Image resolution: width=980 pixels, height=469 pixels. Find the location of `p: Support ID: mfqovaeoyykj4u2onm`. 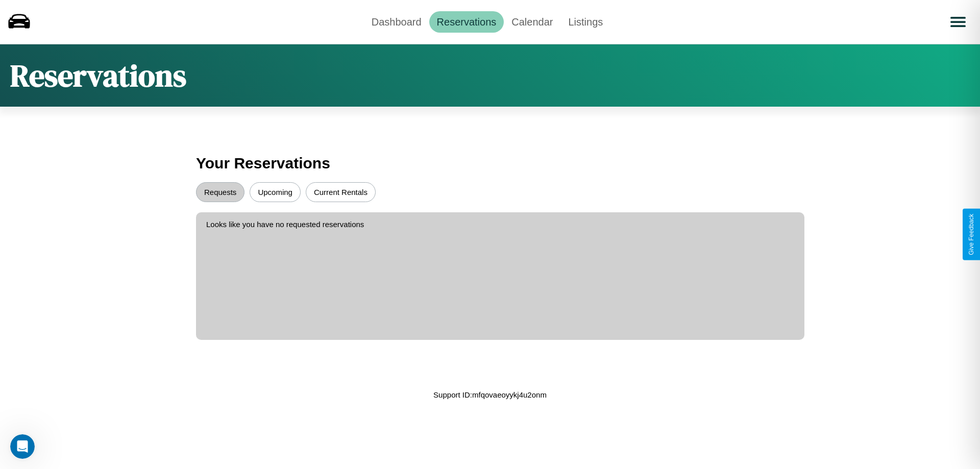

p: Support ID: mfqovaeoyykj4u2onm is located at coordinates (490, 395).